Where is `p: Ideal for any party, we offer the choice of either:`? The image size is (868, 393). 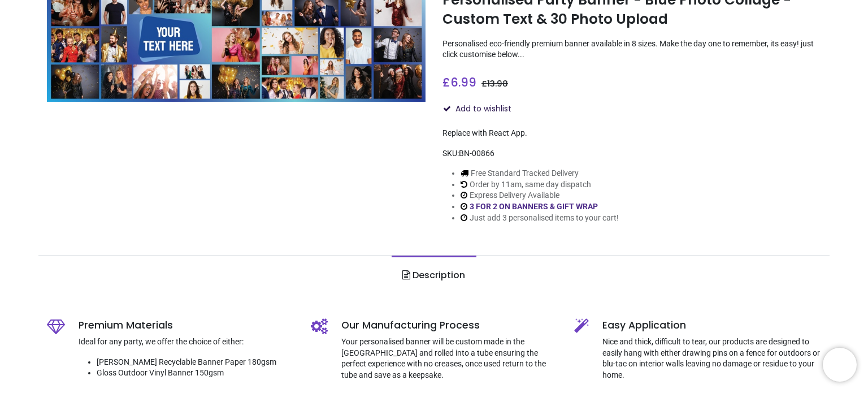 p: Ideal for any party, we offer the choice of either: is located at coordinates (186, 342).